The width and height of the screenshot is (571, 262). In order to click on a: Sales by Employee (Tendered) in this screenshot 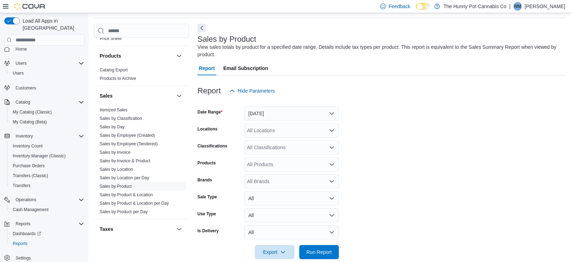, I will do `click(129, 144)`.